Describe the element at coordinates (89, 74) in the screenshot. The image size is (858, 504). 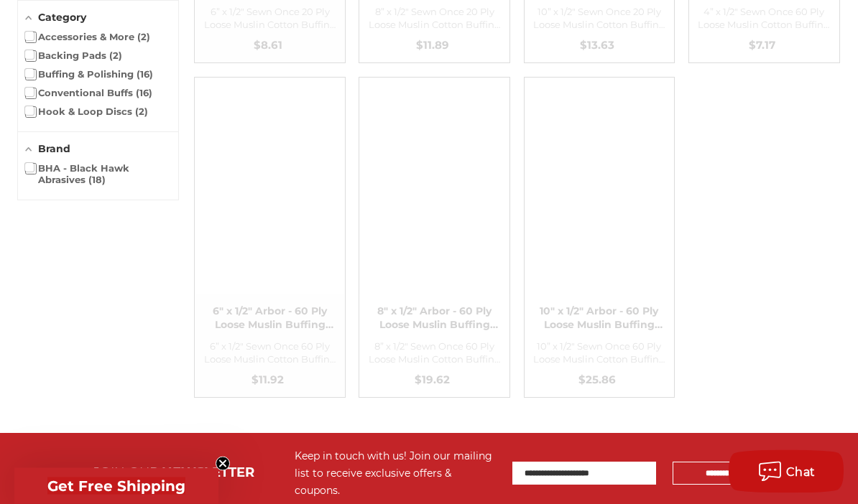
I see `span: Buffing & Polishing` at that location.